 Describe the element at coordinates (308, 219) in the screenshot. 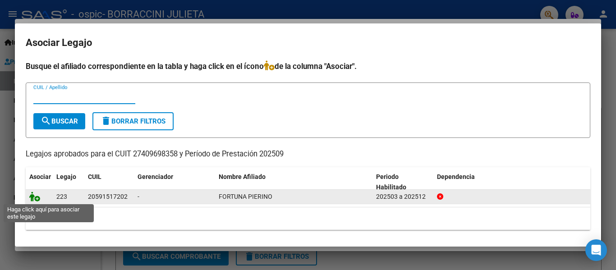

I see `div: 1 registros` at that location.